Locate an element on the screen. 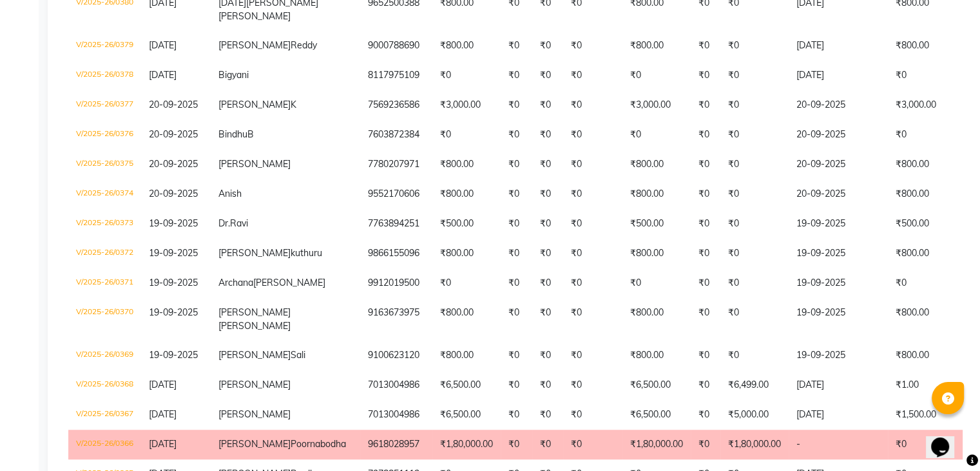 This screenshot has width=980, height=471. td: 7780207971 is located at coordinates (397, 164).